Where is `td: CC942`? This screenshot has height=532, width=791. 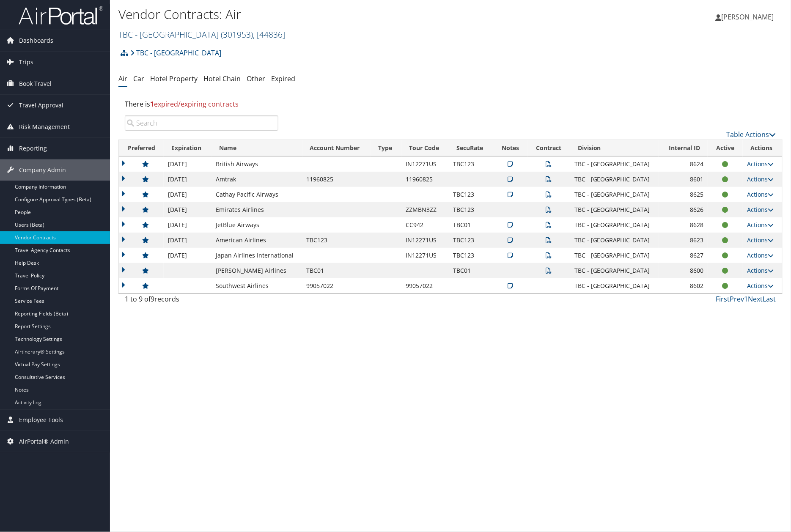
td: CC942 is located at coordinates (425, 225).